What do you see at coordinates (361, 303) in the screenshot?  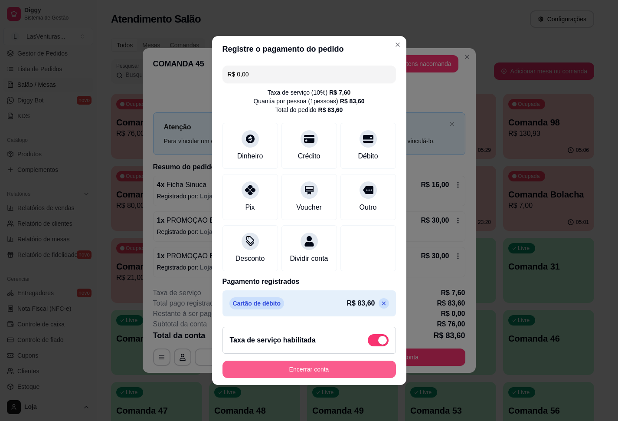 I see `p: R$ 83,60` at bounding box center [361, 303].